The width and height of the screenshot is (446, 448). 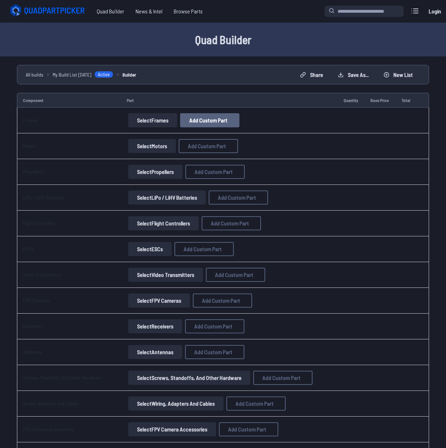 I want to click on a: FPV Cameras, so click(x=36, y=300).